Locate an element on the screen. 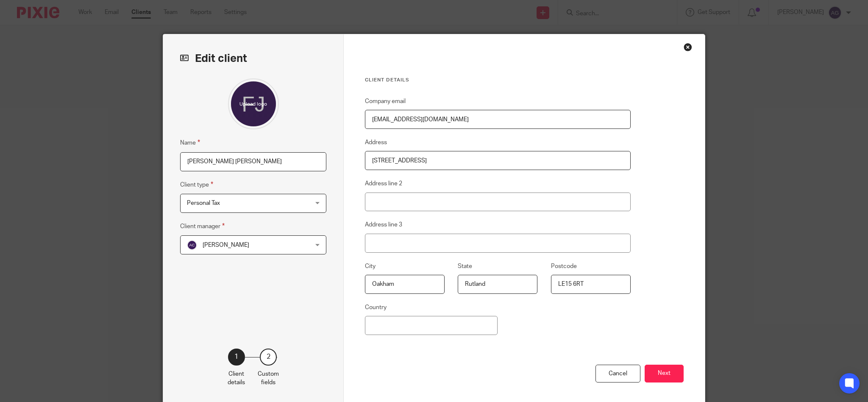  button: Next is located at coordinates (664, 373).